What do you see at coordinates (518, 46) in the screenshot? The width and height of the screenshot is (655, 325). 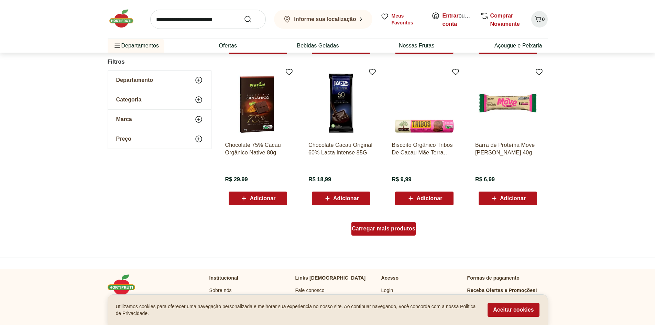 I see `a: Açougue e Peixaria` at bounding box center [518, 46].